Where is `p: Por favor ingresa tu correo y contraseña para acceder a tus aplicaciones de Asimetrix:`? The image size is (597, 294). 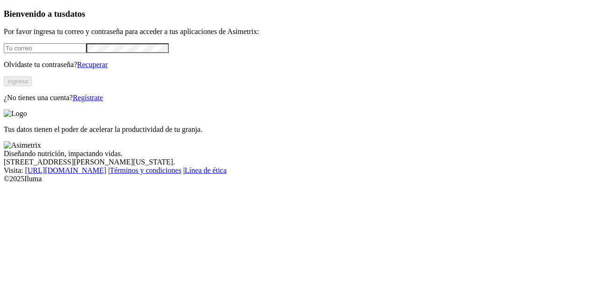 p: Por favor ingresa tu correo y contraseña para acceder a tus aplicaciones de Asimetrix: is located at coordinates (299, 32).